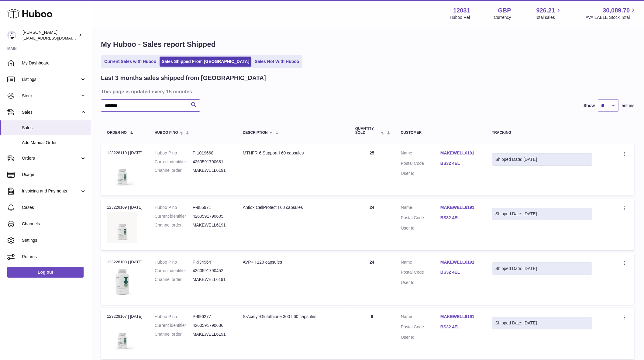 The image size is (644, 360). What do you see at coordinates (54, 207) in the screenshot?
I see `span: Cases` at bounding box center [54, 207].